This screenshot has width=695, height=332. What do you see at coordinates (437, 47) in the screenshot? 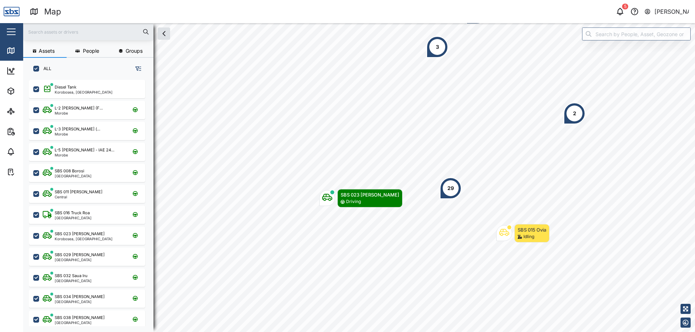
I see `div: 3` at bounding box center [437, 47].